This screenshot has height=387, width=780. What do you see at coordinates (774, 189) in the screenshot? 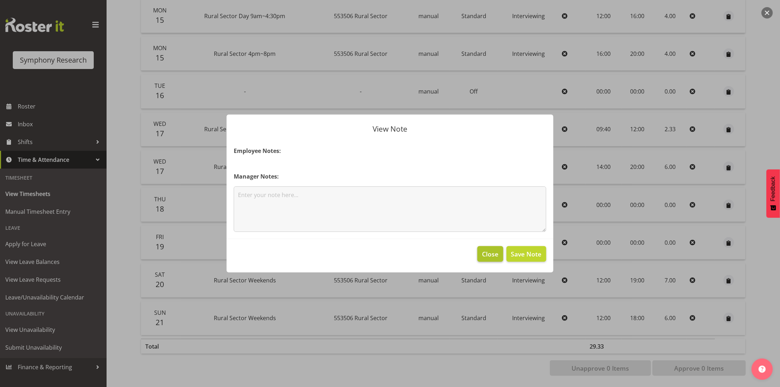
I see `span: Feedback` at bounding box center [774, 189].